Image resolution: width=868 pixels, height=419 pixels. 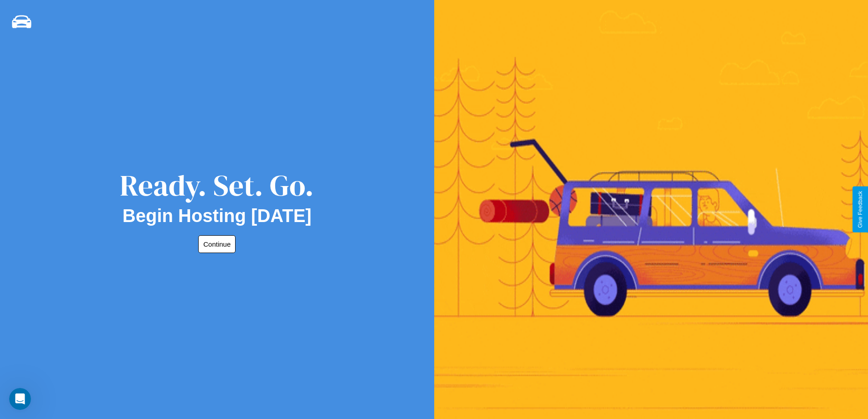 What do you see at coordinates (217, 244) in the screenshot?
I see `button: Continue` at bounding box center [217, 244].